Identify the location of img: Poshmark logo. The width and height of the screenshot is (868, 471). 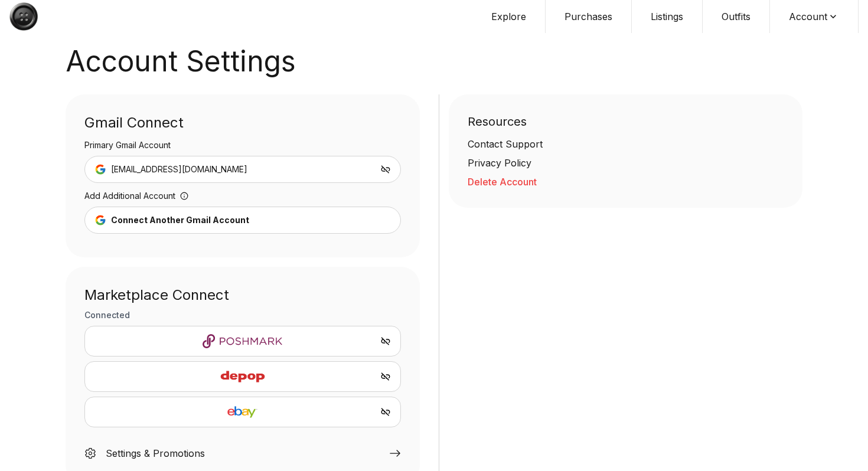
(243, 341).